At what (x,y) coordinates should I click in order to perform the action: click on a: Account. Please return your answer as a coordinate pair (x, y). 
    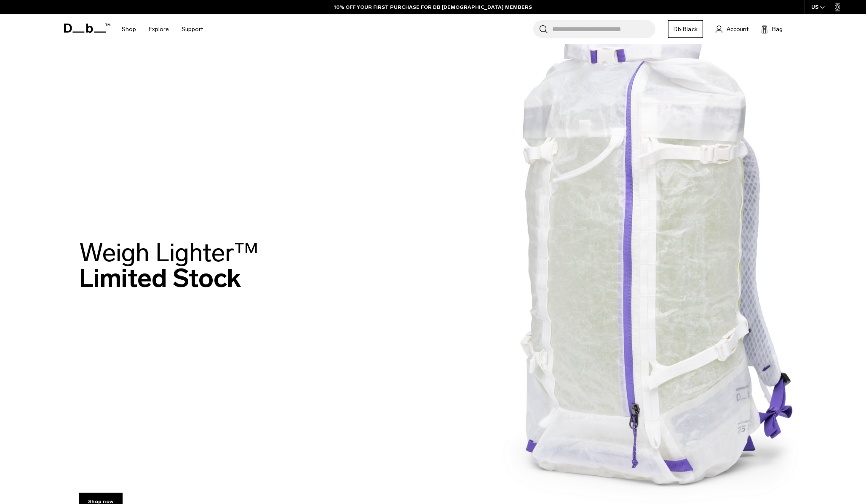
    Looking at the image, I should click on (731, 29).